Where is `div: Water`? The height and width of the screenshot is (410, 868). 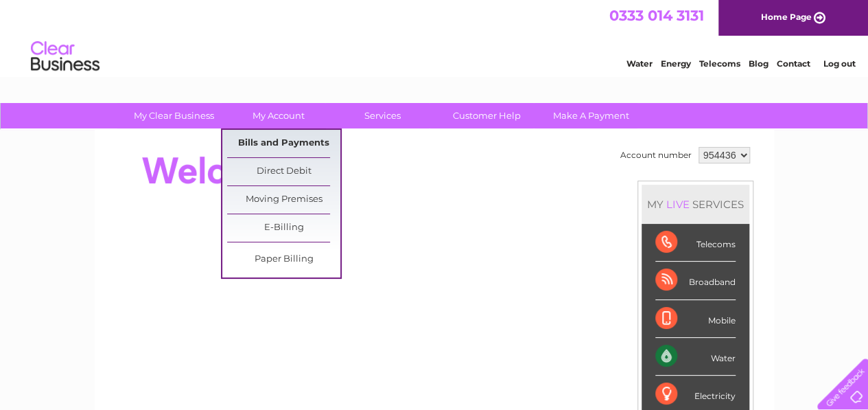
div: Water is located at coordinates (695, 356).